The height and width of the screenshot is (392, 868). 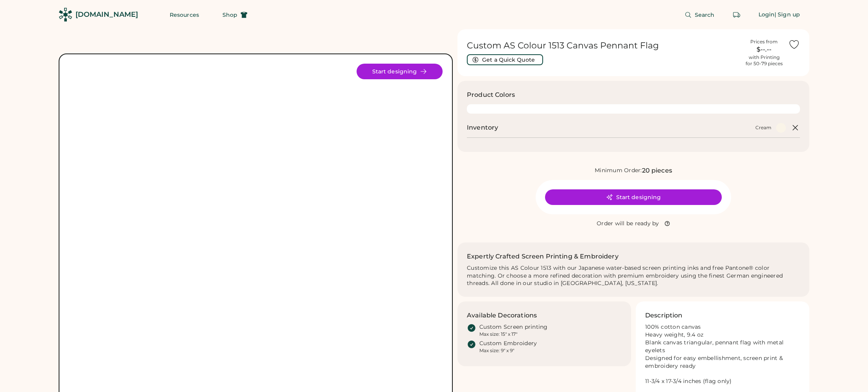 What do you see at coordinates (513, 327) in the screenshot?
I see `div: Custom Screen printing` at bounding box center [513, 327].